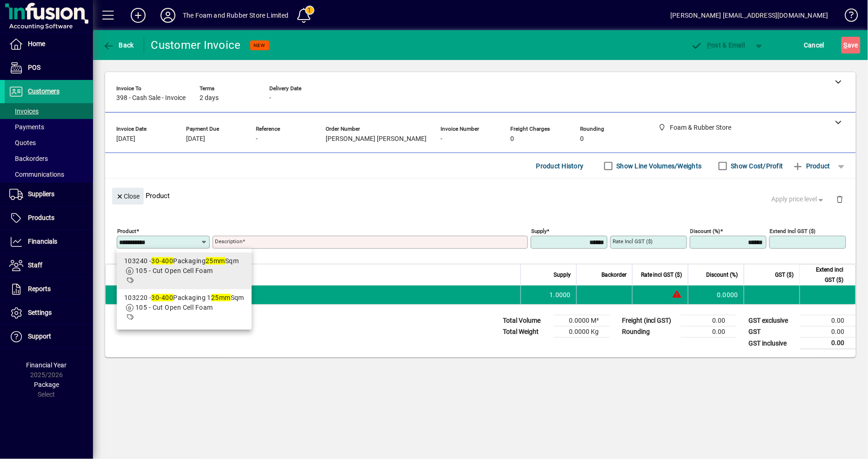  I want to click on a: Payments, so click(49, 127).